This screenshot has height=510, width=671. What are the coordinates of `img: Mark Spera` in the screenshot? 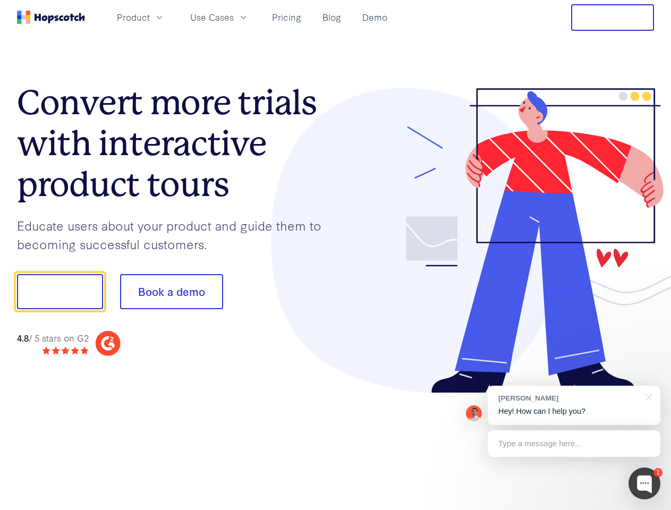 It's located at (474, 413).